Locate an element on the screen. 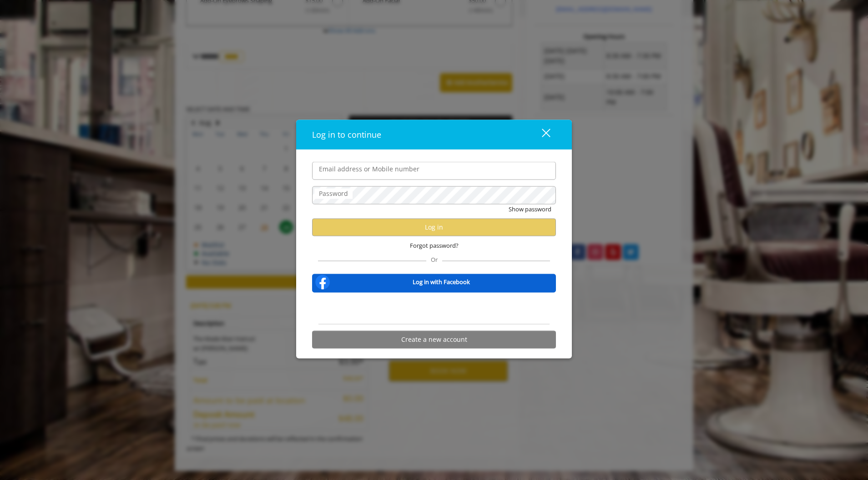 This screenshot has height=480, width=868. input: Email address or Mobile number is located at coordinates (434, 171).